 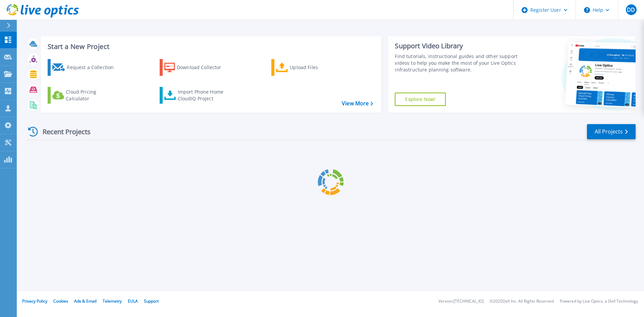 I want to click on a: Download Collector, so click(x=197, y=67).